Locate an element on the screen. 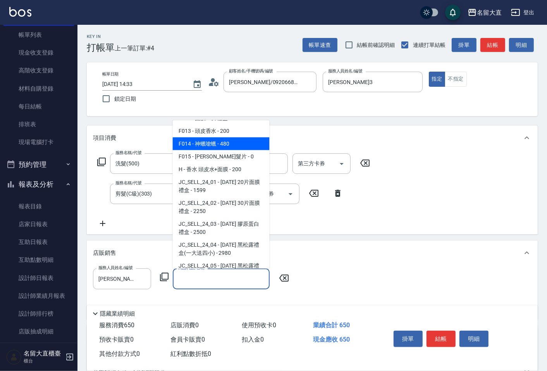  span: 使用預收卡 0 is located at coordinates (259, 325).